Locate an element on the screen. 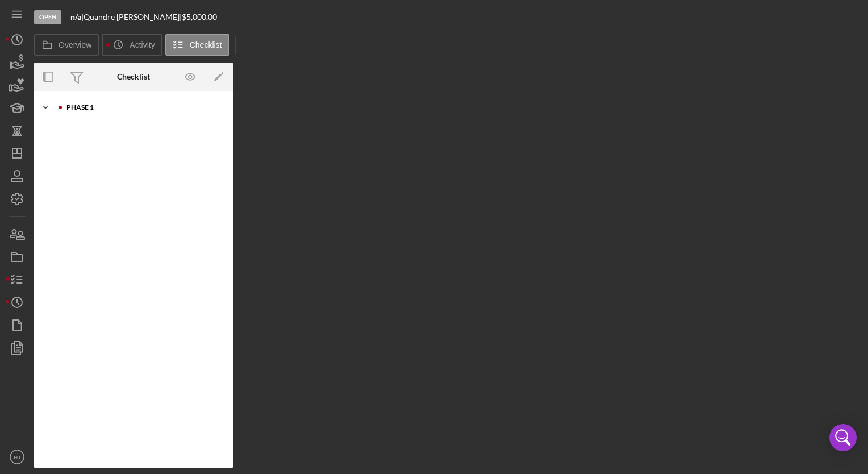  div: $5,000.00 is located at coordinates (201, 17).